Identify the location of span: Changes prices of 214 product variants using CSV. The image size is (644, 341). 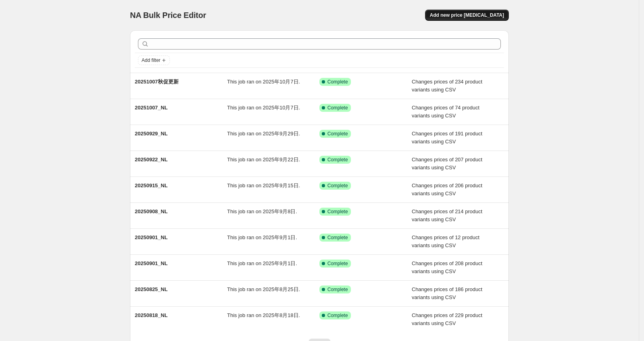
(447, 215).